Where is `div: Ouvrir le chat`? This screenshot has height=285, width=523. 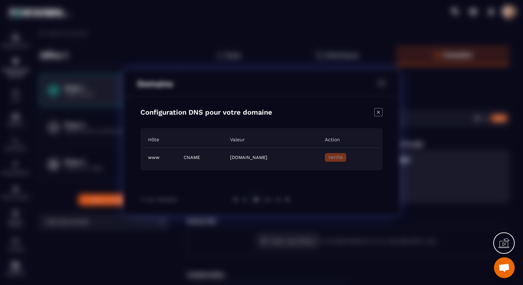 div: Ouvrir le chat is located at coordinates (504, 267).